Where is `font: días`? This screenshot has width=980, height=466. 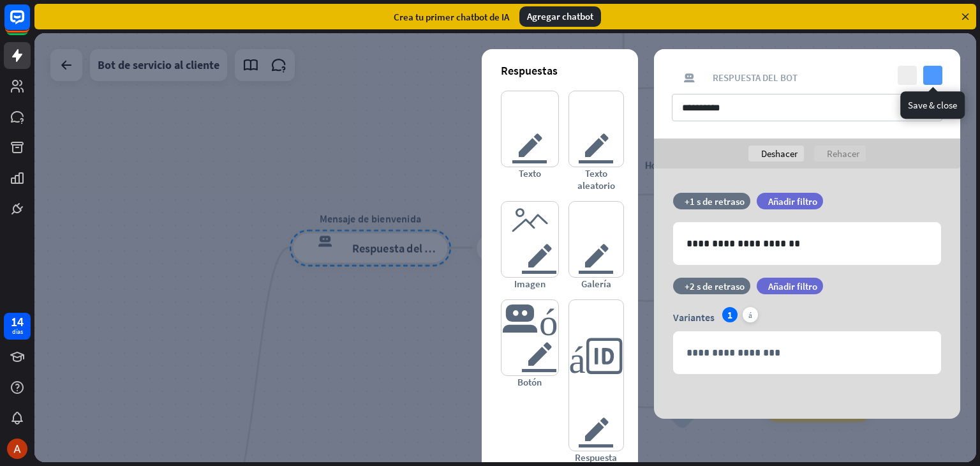
font: días is located at coordinates (17, 331).